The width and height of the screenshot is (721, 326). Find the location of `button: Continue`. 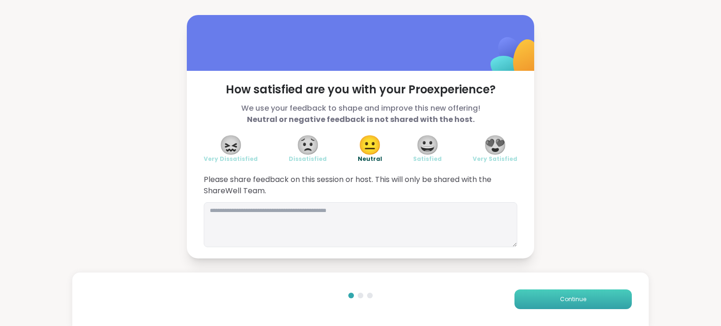

button: Continue is located at coordinates (573, 299).